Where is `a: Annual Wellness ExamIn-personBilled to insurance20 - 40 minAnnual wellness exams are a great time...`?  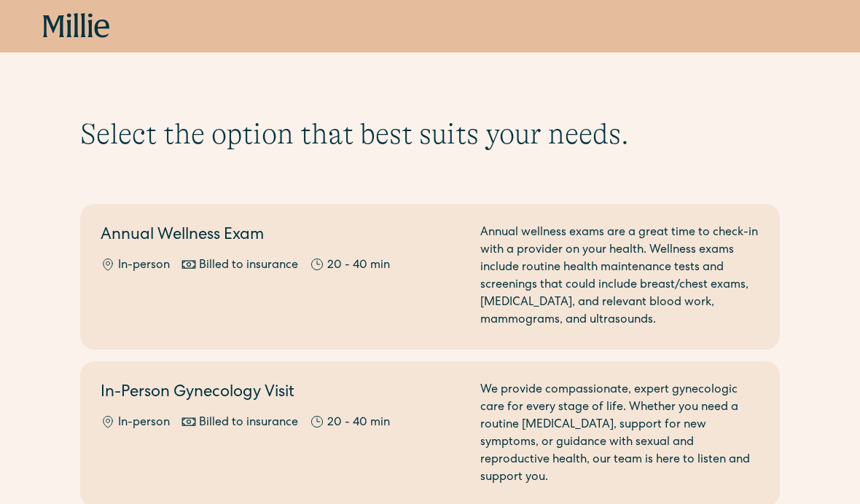 a: Annual Wellness ExamIn-personBilled to insurance20 - 40 minAnnual wellness exams are a great time... is located at coordinates (430, 277).